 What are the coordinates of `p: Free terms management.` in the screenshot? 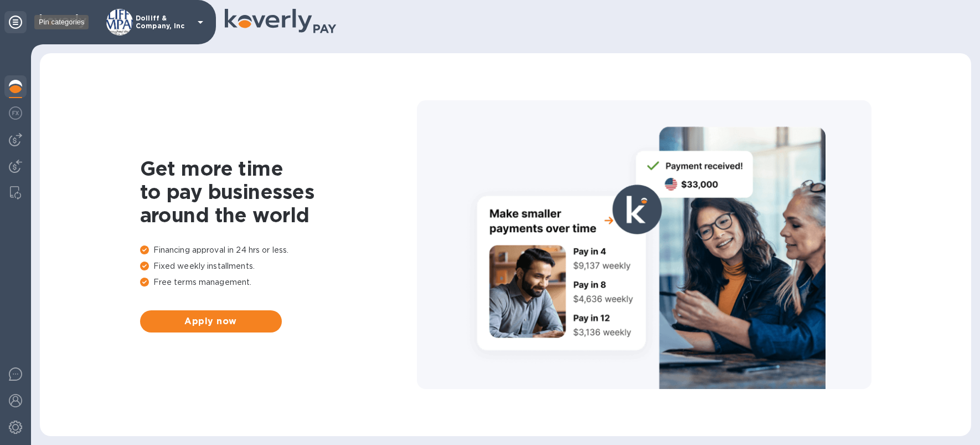 It's located at (278, 282).